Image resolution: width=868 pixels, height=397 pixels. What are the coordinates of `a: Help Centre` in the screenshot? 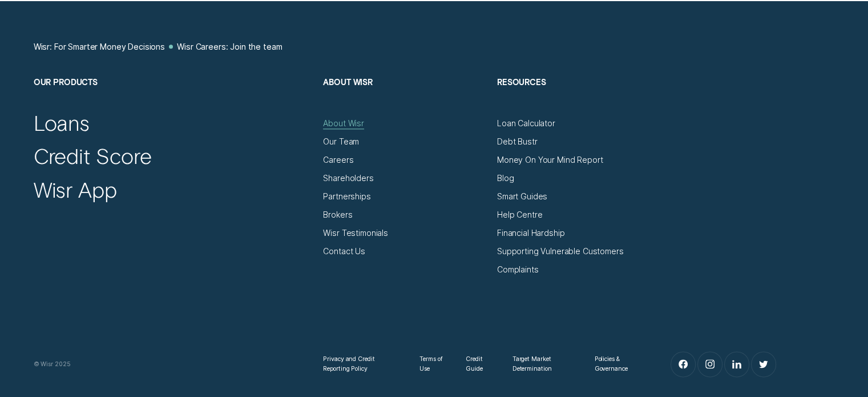 It's located at (519, 215).